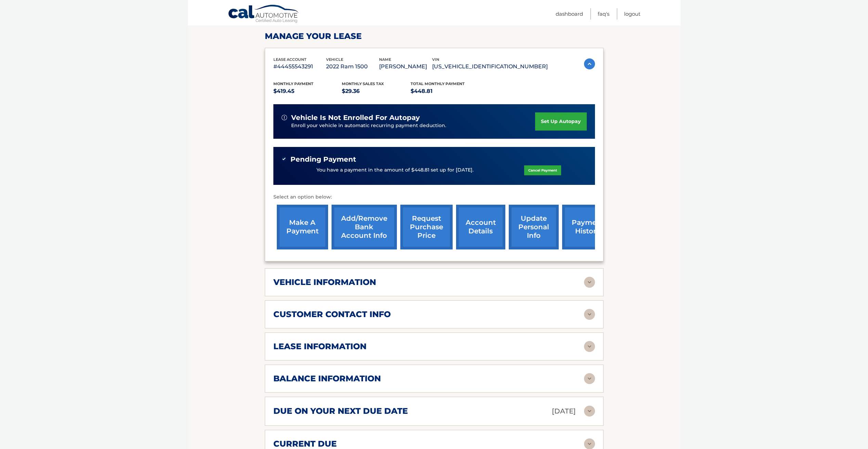 The width and height of the screenshot is (868, 449). What do you see at coordinates (284, 159) in the screenshot?
I see `img: check-green.svg` at bounding box center [284, 159].